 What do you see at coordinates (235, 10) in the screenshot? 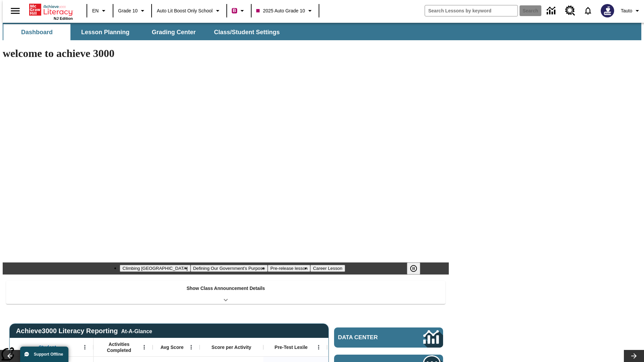
I see `span: B` at bounding box center [235, 10].